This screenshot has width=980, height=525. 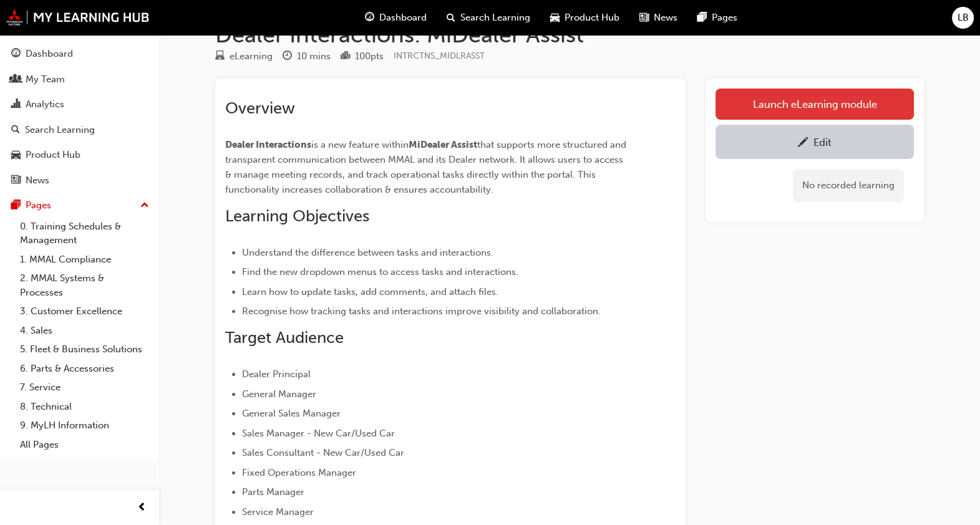 What do you see at coordinates (79, 104) in the screenshot?
I see `a: Analytics` at bounding box center [79, 104].